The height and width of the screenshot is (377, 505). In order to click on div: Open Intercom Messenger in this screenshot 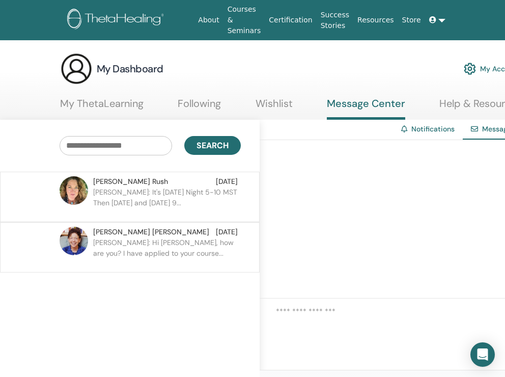, I will do `click(483, 354)`.